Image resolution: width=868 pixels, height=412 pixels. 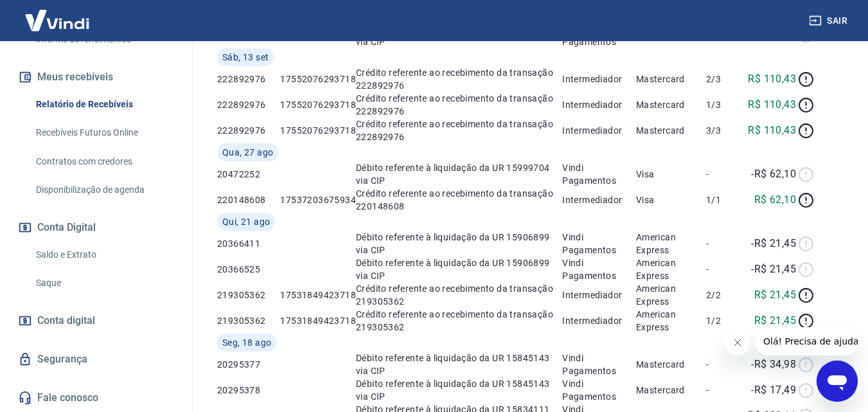 I want to click on p: Crédito referente ao recebimento da transação 220148608, so click(x=459, y=200).